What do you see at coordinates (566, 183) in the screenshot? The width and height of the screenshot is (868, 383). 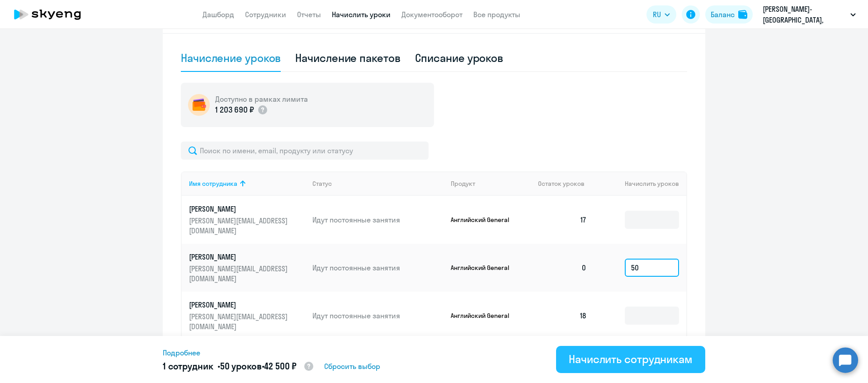 I see `div: Остаток уроков` at bounding box center [566, 183].